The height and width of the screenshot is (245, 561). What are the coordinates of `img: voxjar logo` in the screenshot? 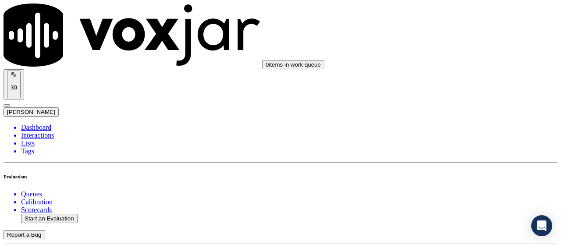 It's located at (132, 35).